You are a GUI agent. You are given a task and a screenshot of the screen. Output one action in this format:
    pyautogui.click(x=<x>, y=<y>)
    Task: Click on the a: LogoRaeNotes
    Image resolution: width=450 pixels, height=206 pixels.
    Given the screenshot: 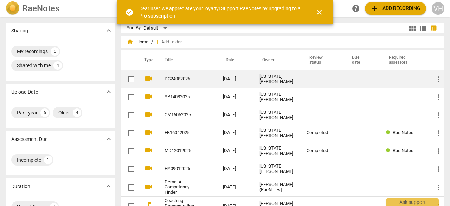 What is the action you would take?
    pyautogui.click(x=60, y=8)
    